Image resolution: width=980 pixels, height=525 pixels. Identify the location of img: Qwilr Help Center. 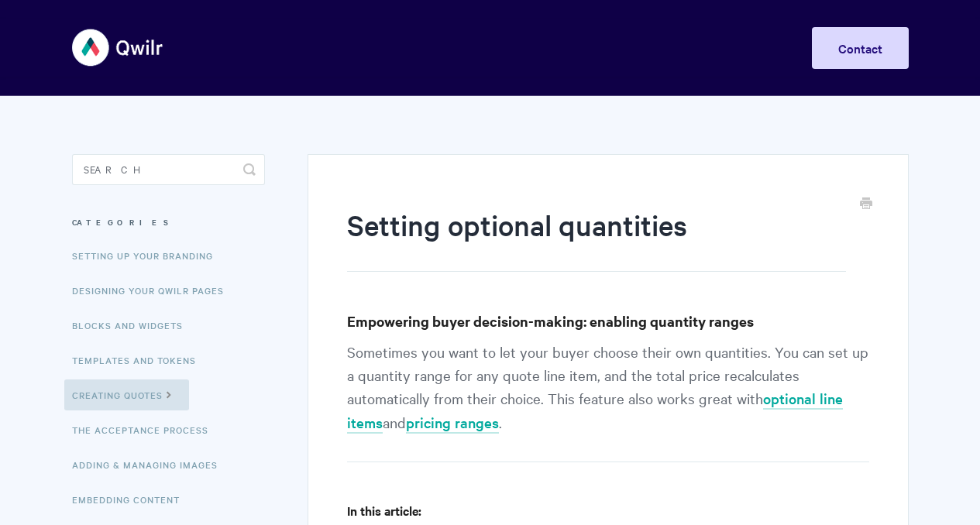
(117, 47).